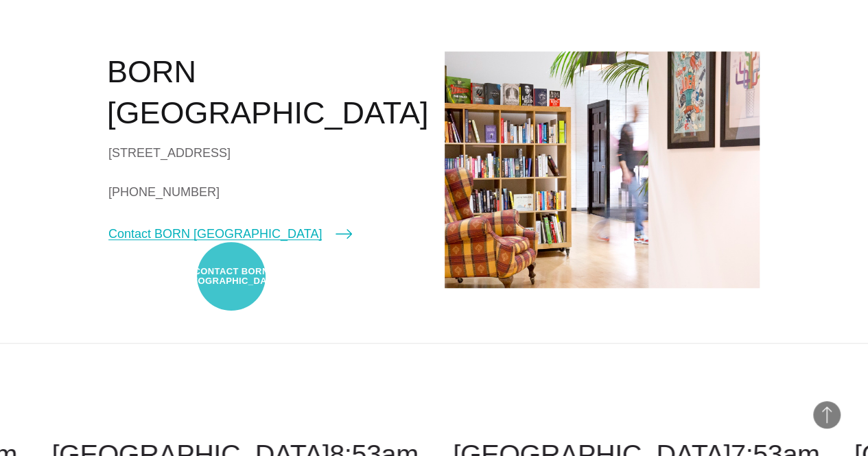  Describe the element at coordinates (826, 415) in the screenshot. I see `span: Back to Top` at that location.